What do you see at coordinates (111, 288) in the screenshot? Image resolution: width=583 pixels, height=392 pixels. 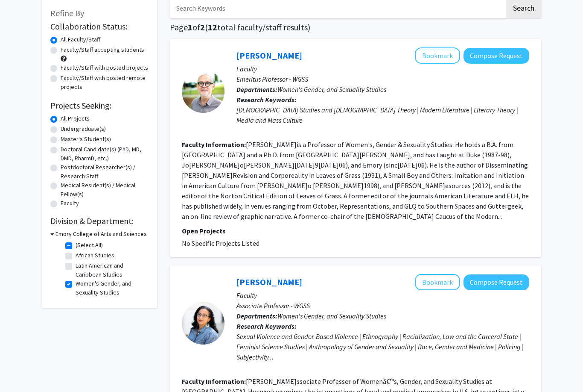 I see `label: Women's Gender, and Sexuality Studies` at bounding box center [111, 288].